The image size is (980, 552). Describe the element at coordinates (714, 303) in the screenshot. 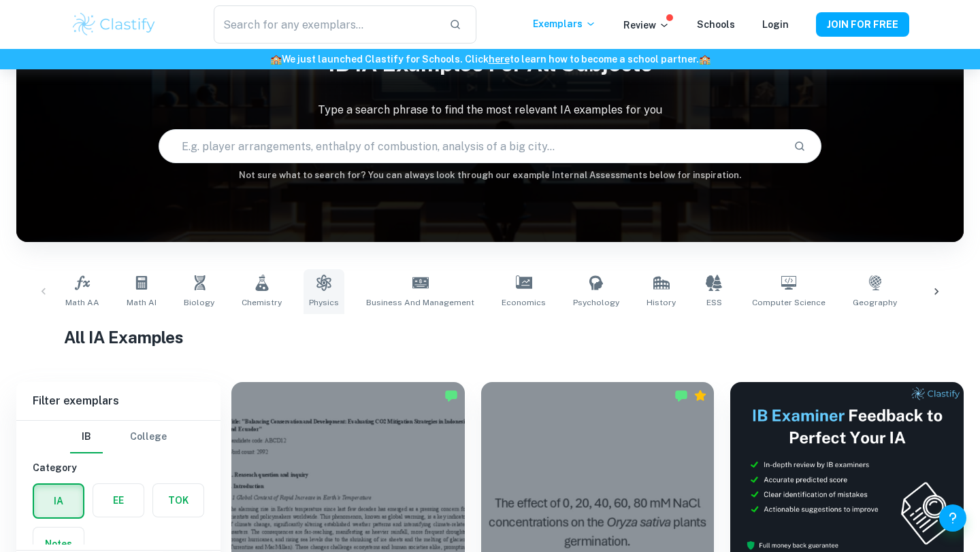

I see `span: ESS` at that location.